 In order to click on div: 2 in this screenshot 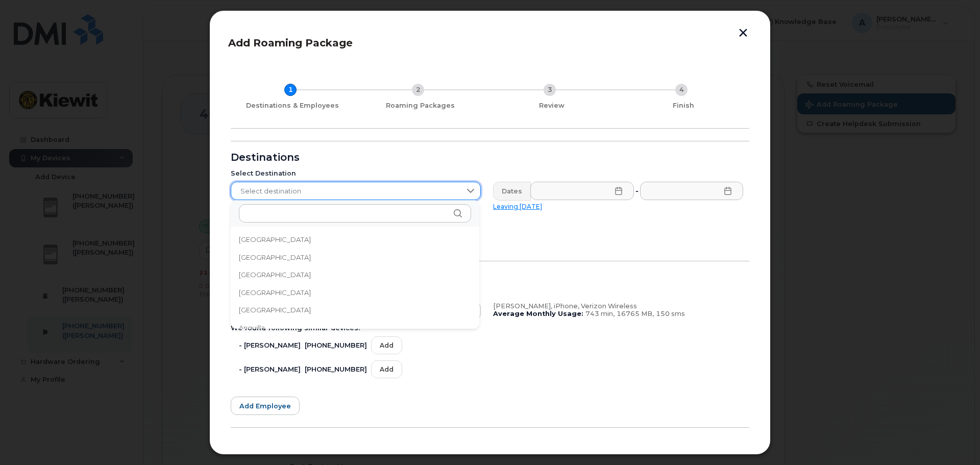, I will do `click(418, 90)`.